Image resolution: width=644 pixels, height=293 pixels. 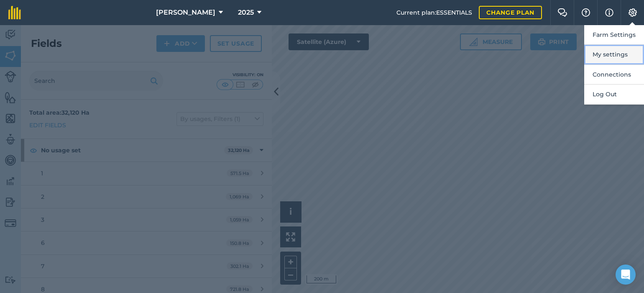 What do you see at coordinates (609, 12) in the screenshot?
I see `img: svg+xml;base64,PHN2ZyB4bWxucz0iaHR0cDovL3d3dy53My5vcmcvMjAwMC9zdmciIHdpZHRoPSIxNyIgaGVpZ2h0PSIxNy...` at bounding box center [609, 12].